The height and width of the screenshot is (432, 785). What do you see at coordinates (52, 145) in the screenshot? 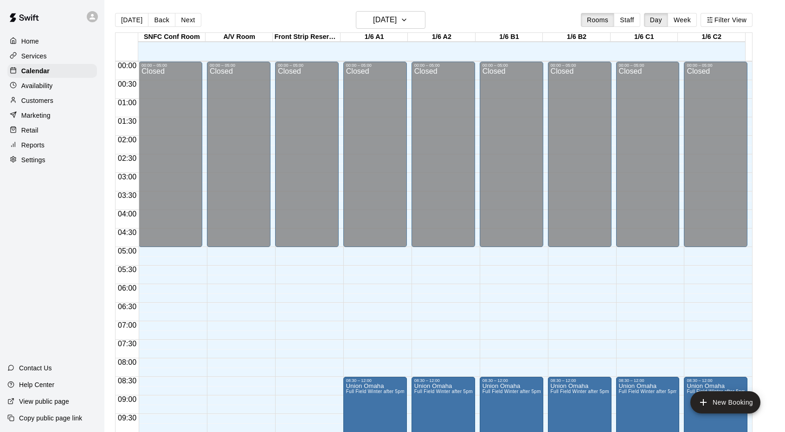
I see `div: Reports` at bounding box center [52, 145].